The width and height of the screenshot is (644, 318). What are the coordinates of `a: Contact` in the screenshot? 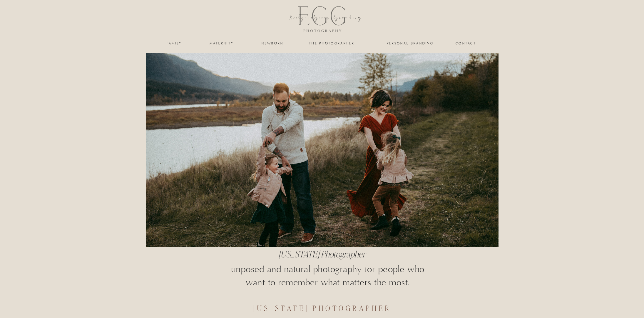 It's located at (466, 43).